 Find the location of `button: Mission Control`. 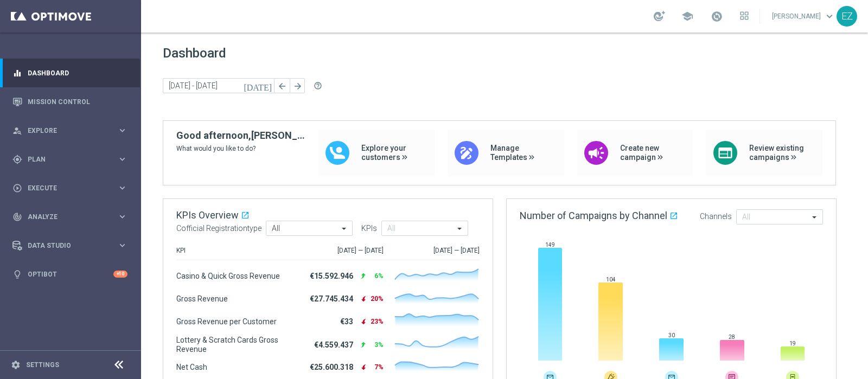

button: Mission Control is located at coordinates (70, 102).